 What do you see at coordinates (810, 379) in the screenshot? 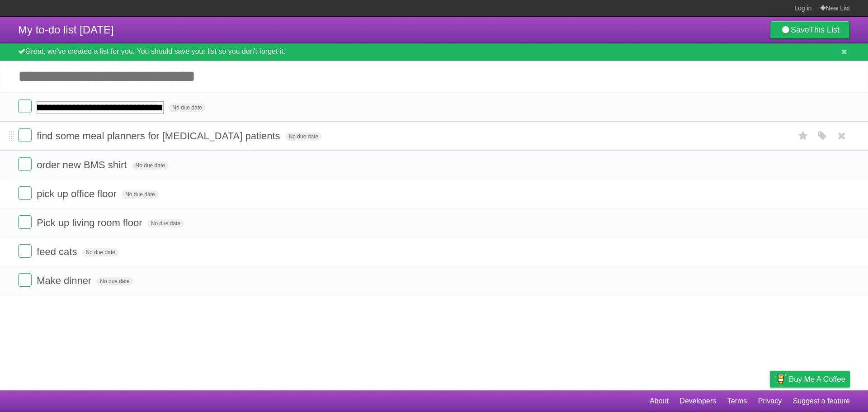
I see `a: Buy me a coffee` at bounding box center [810, 379].